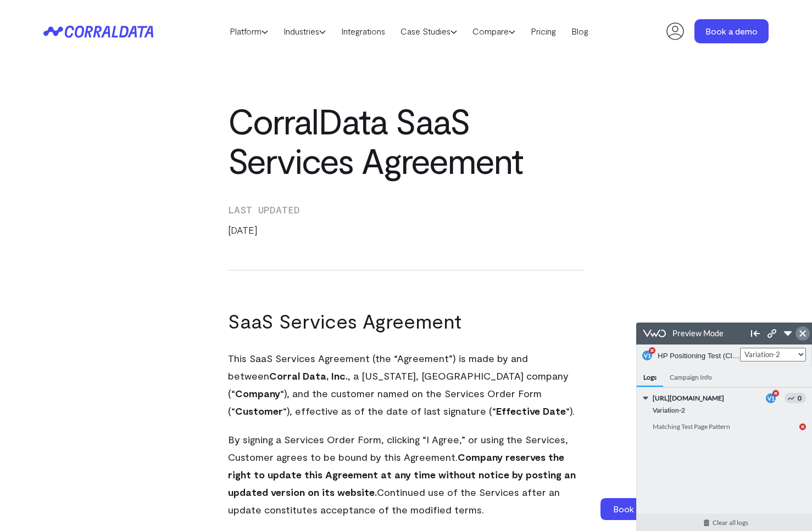 The width and height of the screenshot is (812, 531). What do you see at coordinates (308, 376) in the screenshot?
I see `strong: Corral Data, Inc.` at bounding box center [308, 376].